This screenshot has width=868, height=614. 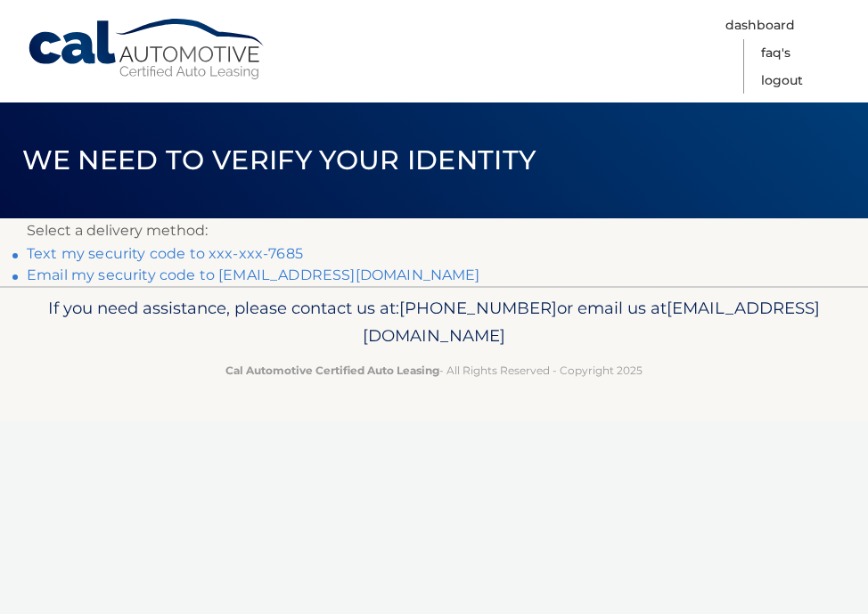 I want to click on a: Cal Automotive, so click(x=147, y=49).